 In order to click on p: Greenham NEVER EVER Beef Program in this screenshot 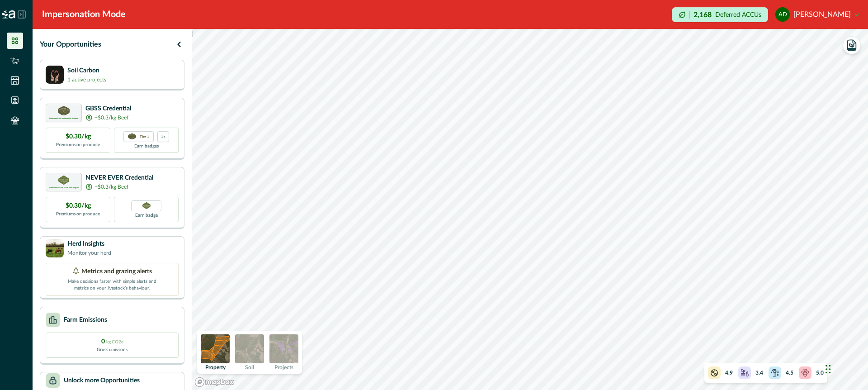, I will do `click(64, 188)`.